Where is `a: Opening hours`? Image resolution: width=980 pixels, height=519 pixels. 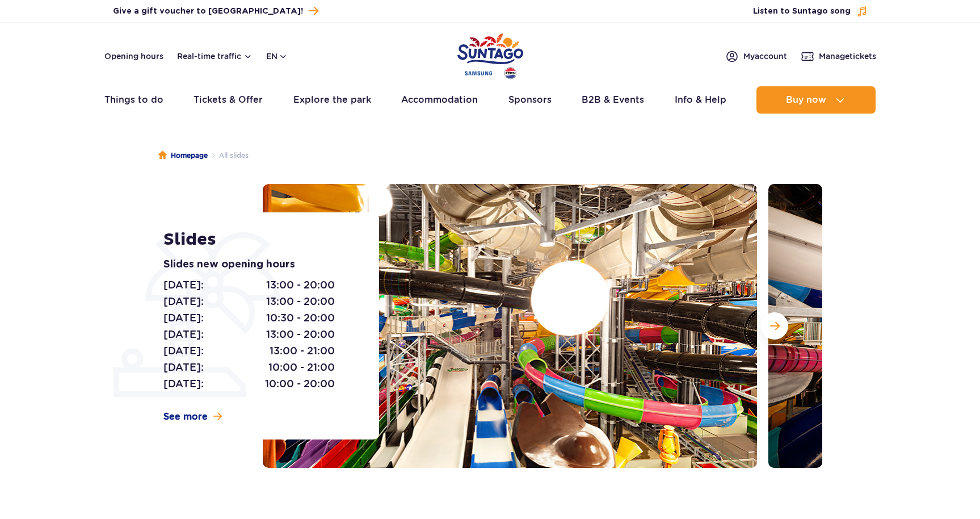
a: Opening hours is located at coordinates (134, 56).